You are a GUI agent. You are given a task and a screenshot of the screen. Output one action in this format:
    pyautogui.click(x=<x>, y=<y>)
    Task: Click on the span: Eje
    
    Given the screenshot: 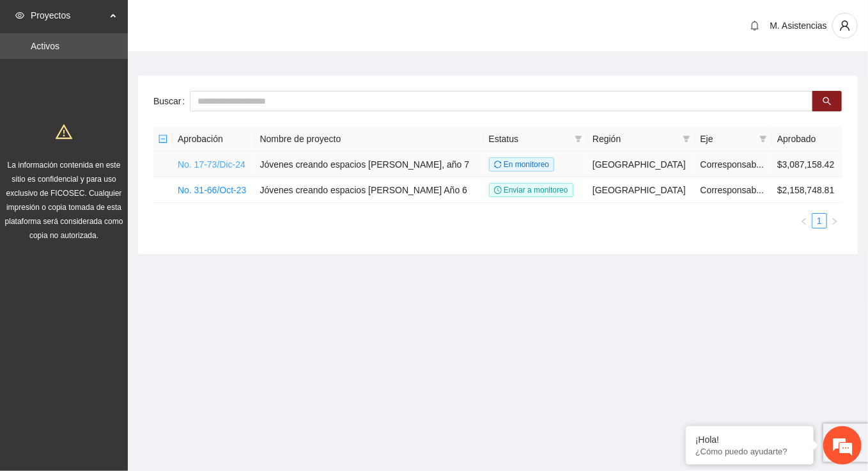 What is the action you would take?
    pyautogui.click(x=728, y=139)
    